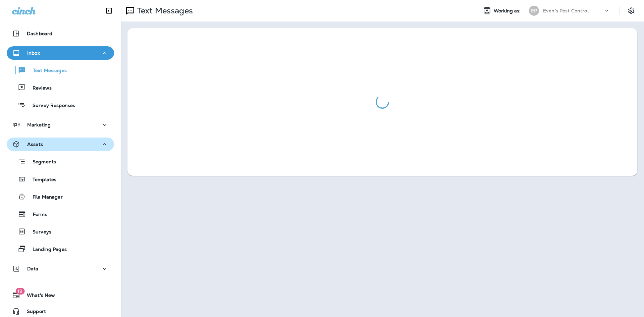 This screenshot has height=317, width=644. Describe the element at coordinates (60, 34) in the screenshot. I see `button: Dashboard` at that location.